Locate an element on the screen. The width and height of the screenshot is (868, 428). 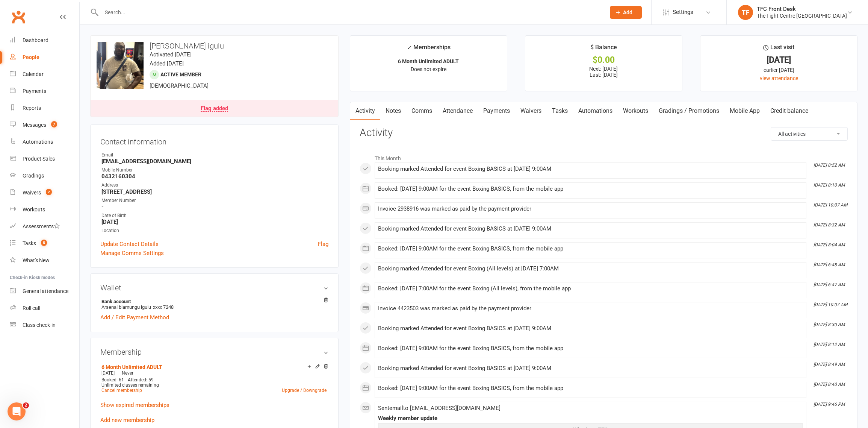
span: 5 is located at coordinates (44, 242).